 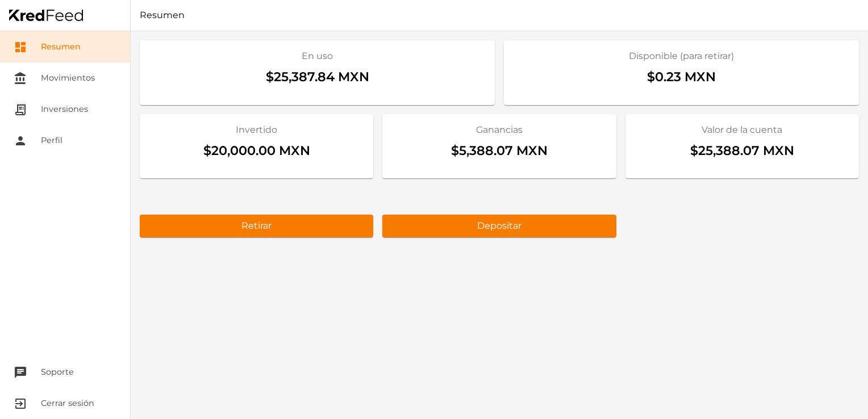 What do you see at coordinates (256, 226) in the screenshot?
I see `button: Retirar` at bounding box center [256, 226].